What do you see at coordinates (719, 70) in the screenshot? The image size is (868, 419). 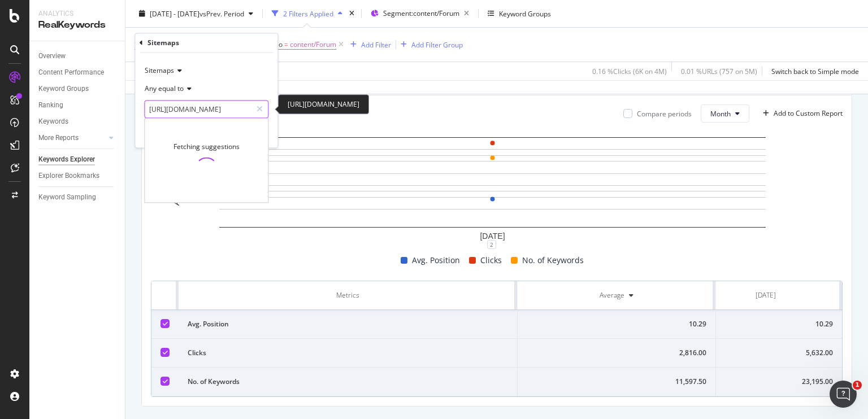 I see `div: 0.01 % URLs ( 757 on 5M )` at bounding box center [719, 70].